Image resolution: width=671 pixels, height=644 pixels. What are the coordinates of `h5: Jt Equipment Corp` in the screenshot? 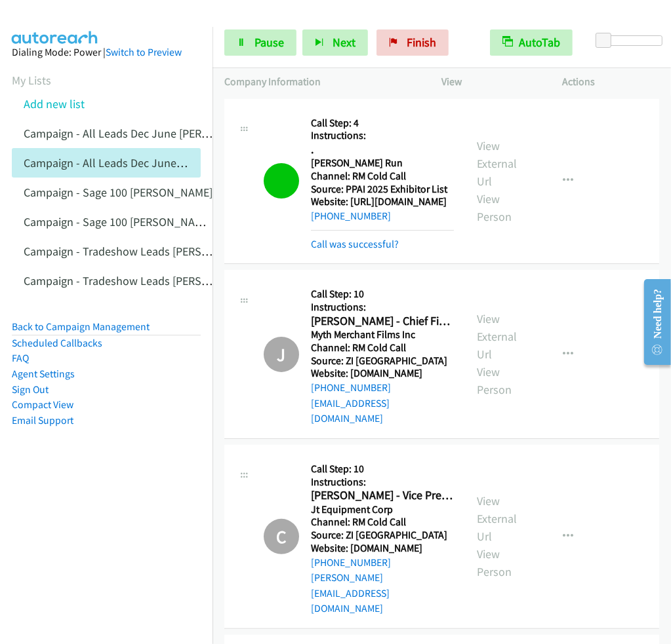 It's located at (382, 509).